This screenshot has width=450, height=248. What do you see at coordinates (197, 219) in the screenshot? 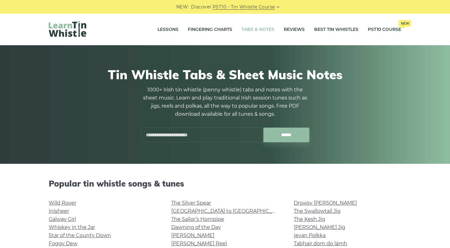
I see `a: The Sailor’s Hornpipe` at bounding box center [197, 219].